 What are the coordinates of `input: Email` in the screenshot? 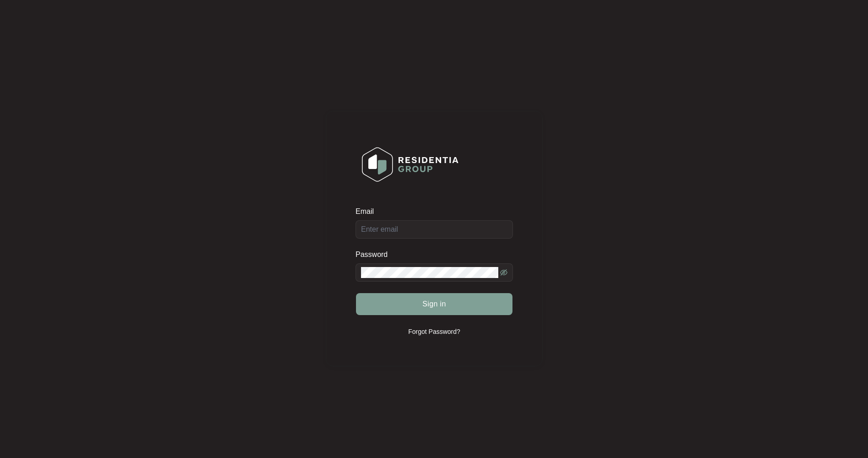 It's located at (434, 229).